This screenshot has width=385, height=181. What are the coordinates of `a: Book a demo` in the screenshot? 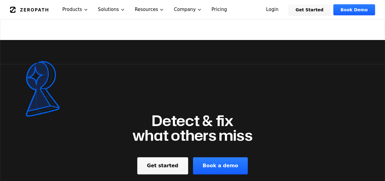 It's located at (221, 165).